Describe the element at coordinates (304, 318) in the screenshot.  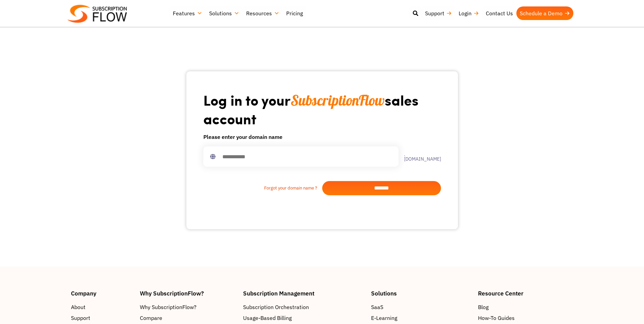
I see `a: Usage-Based Billing` at that location.